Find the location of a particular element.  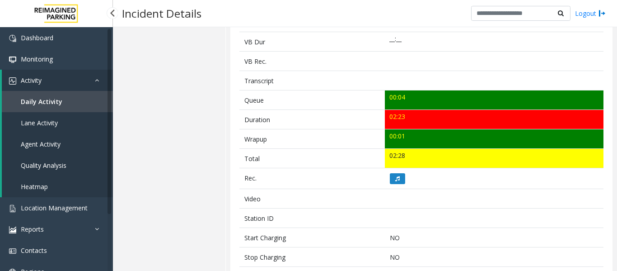

td: VB Dur is located at coordinates (312, 42).